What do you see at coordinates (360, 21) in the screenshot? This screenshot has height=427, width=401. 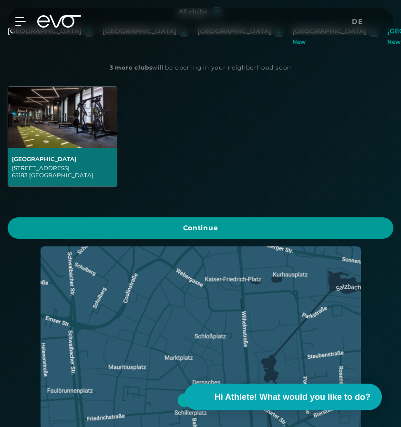 I see `a: de` at bounding box center [360, 21].